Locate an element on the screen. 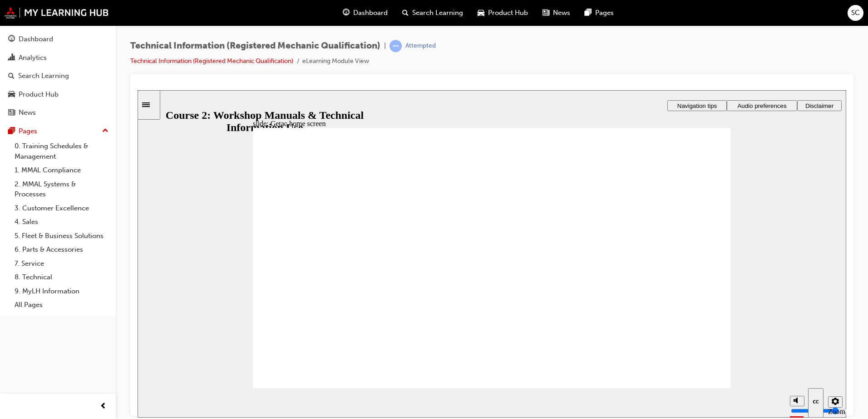  button: SC is located at coordinates (855, 13).